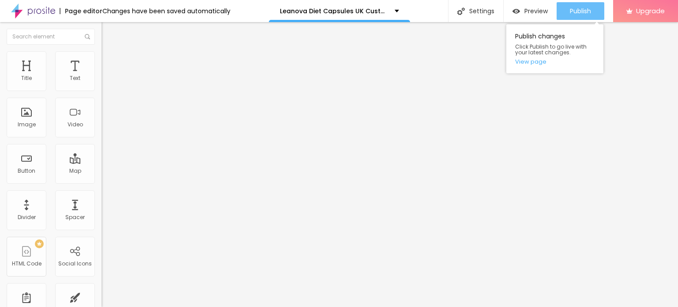 The image size is (678, 307). Describe the element at coordinates (580, 11) in the screenshot. I see `button: Publish` at that location.